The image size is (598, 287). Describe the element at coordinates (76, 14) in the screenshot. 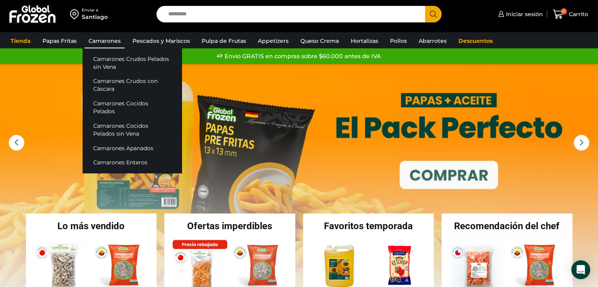

I see `img: address-field-icon.svg` at that location.